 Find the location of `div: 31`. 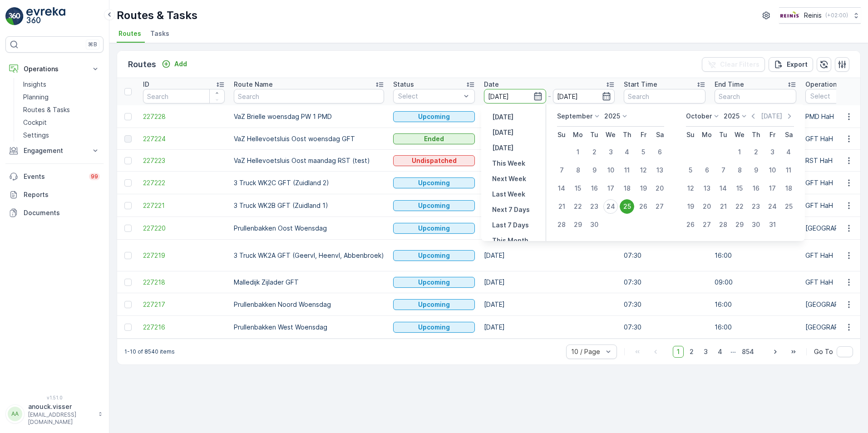

div: 31 is located at coordinates (773, 225).